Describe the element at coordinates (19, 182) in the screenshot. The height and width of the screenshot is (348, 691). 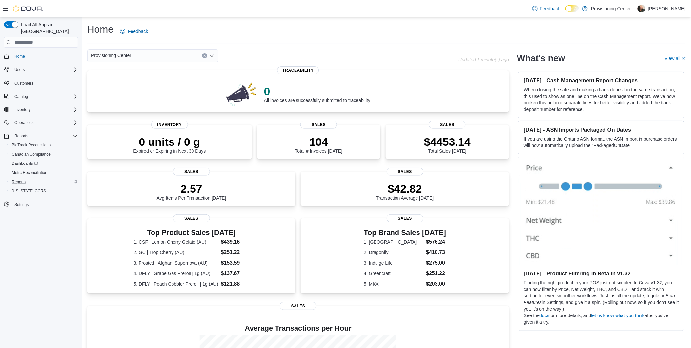
I see `a: Reports` at that location.